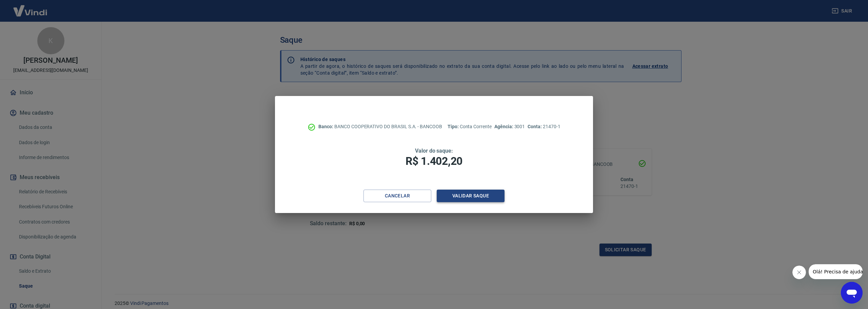 The image size is (868, 309). I want to click on p: 3001, so click(510, 127).